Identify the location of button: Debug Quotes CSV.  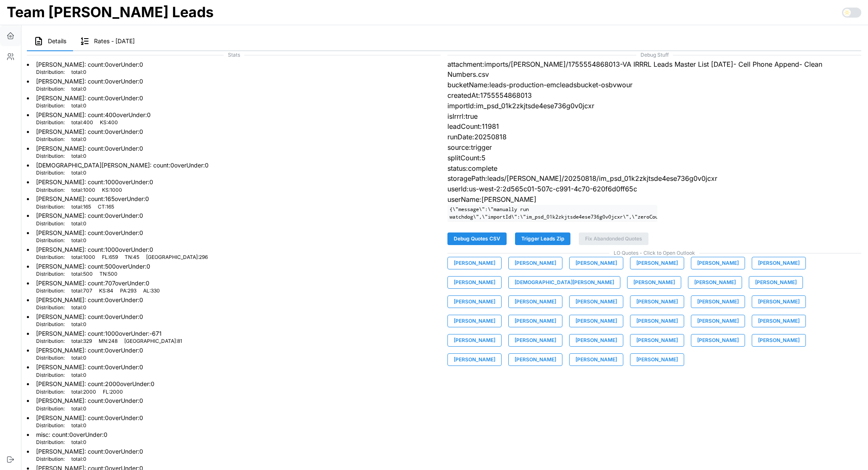
(477, 239).